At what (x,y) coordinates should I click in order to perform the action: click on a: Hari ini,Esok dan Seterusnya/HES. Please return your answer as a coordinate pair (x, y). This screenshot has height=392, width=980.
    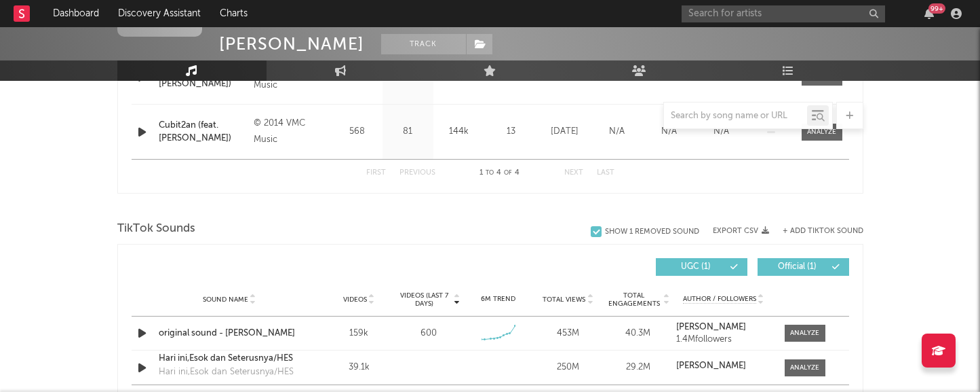
    Looking at the image, I should click on (229, 359).